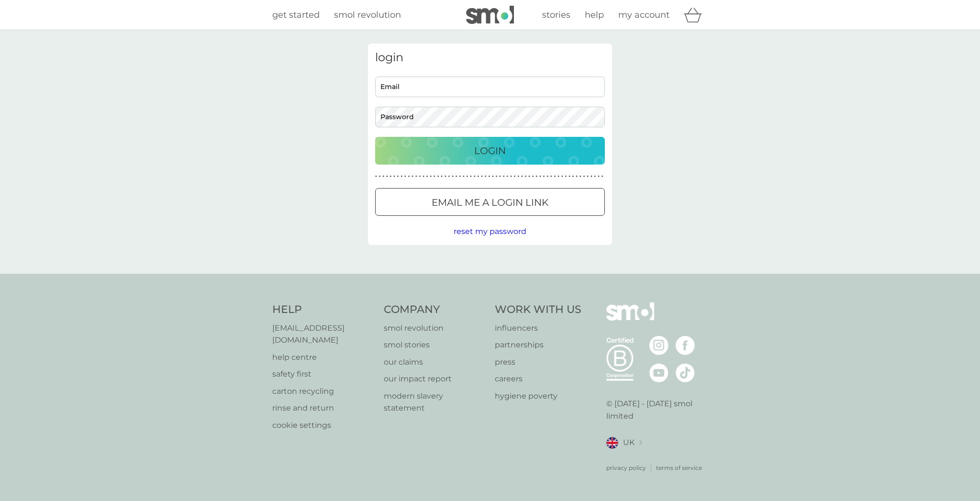 The image size is (980, 501). What do you see at coordinates (556, 15) in the screenshot?
I see `a: stories` at bounding box center [556, 15].